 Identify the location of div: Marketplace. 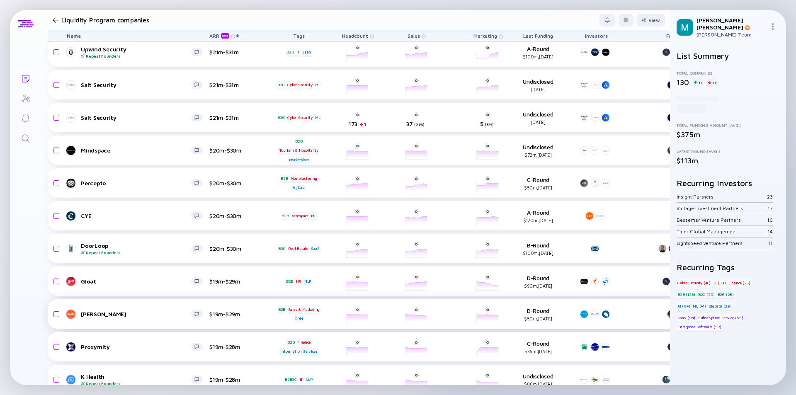
(299, 160).